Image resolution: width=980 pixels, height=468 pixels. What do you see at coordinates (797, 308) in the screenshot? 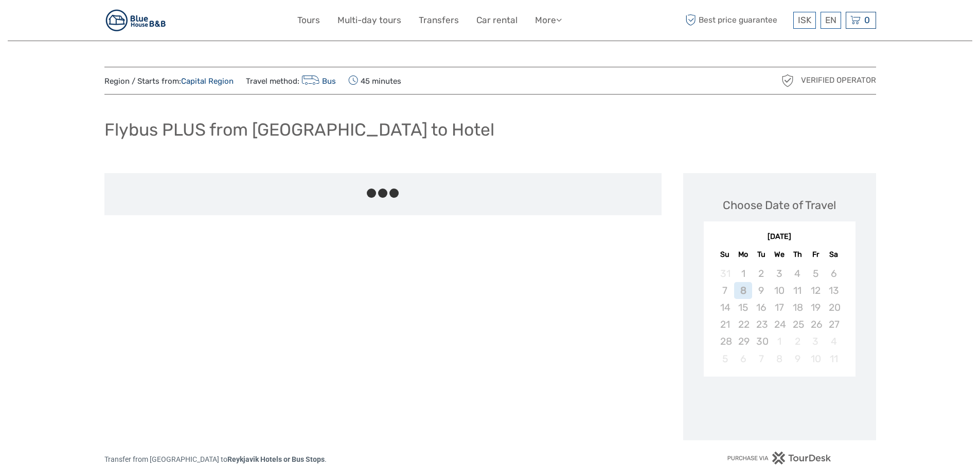
I see `div: Not available Thursday, September 18th, 2025` at bounding box center [797, 308].